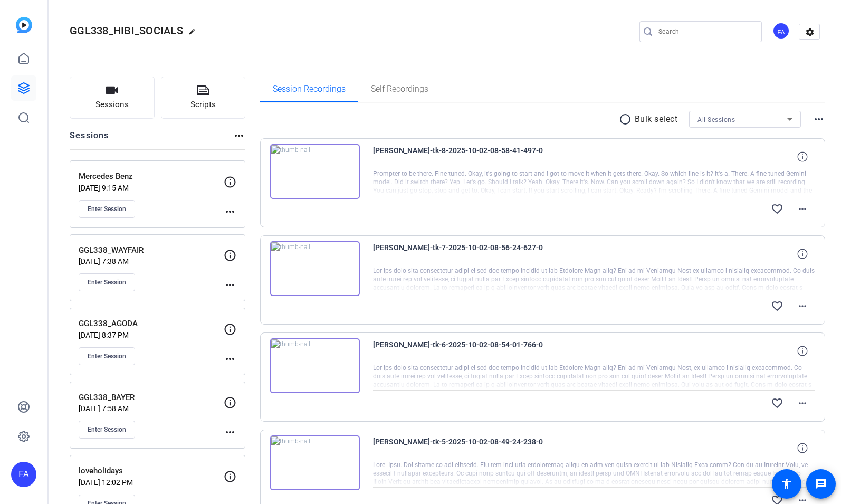  Describe the element at coordinates (151, 397) in the screenshot. I see `p: GGL338_BAYER` at that location.